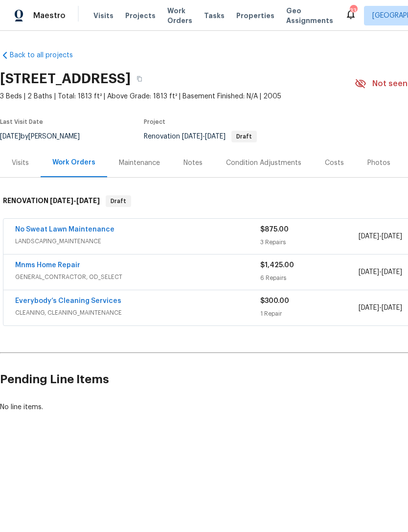 This screenshot has height=532, width=408. What do you see at coordinates (139, 79) in the screenshot?
I see `button: Copy Address` at bounding box center [139, 79].